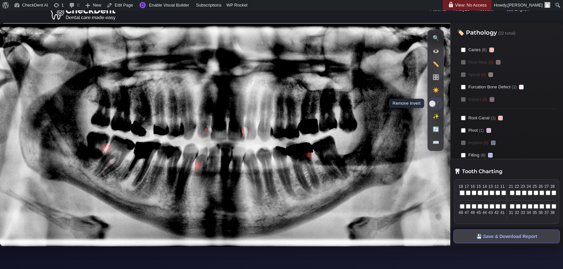  I want to click on input: Pivot(1), so click(464, 130).